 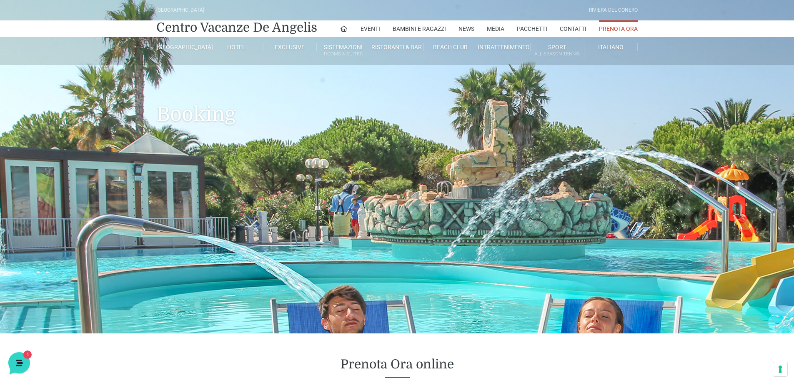 I want to click on a: Centro Vacanze De Angelis, so click(x=237, y=28).